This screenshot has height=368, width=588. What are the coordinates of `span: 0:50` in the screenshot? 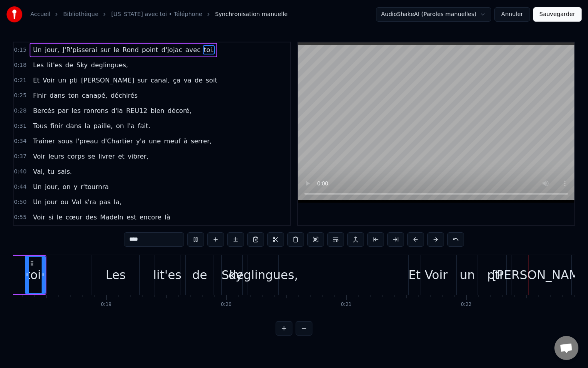 It's located at (20, 202).